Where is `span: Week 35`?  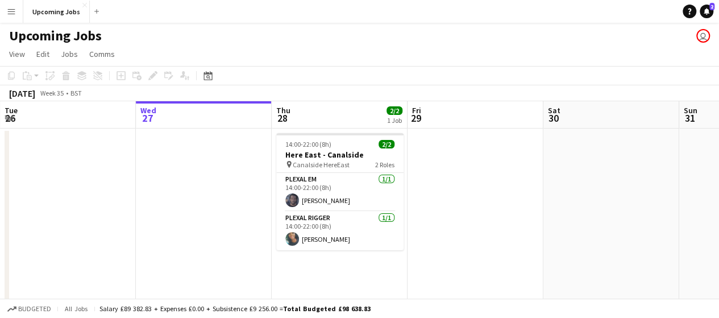 span: Week 35 is located at coordinates (52, 93).